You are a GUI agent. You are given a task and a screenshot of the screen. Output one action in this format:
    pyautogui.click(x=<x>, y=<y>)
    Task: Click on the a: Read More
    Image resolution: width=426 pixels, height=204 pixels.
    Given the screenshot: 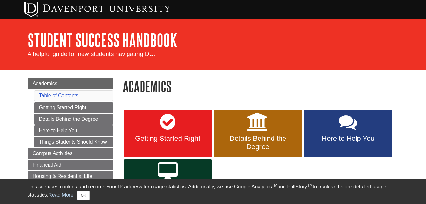 What is the action you would take?
    pyautogui.click(x=61, y=194)
    